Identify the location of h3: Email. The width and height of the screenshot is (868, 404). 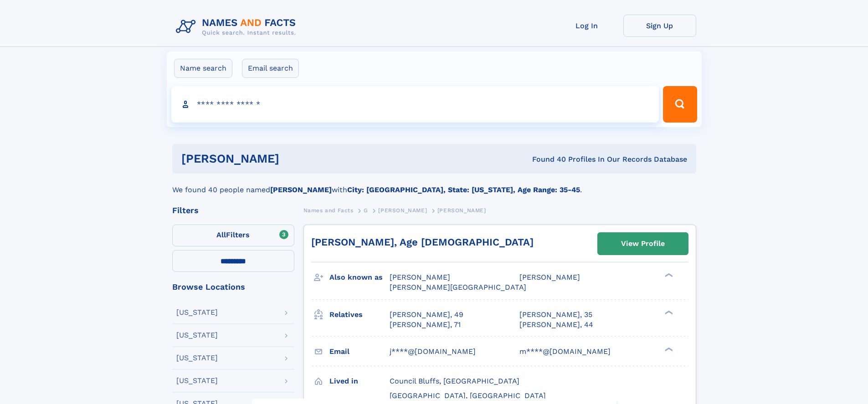
(360, 352).